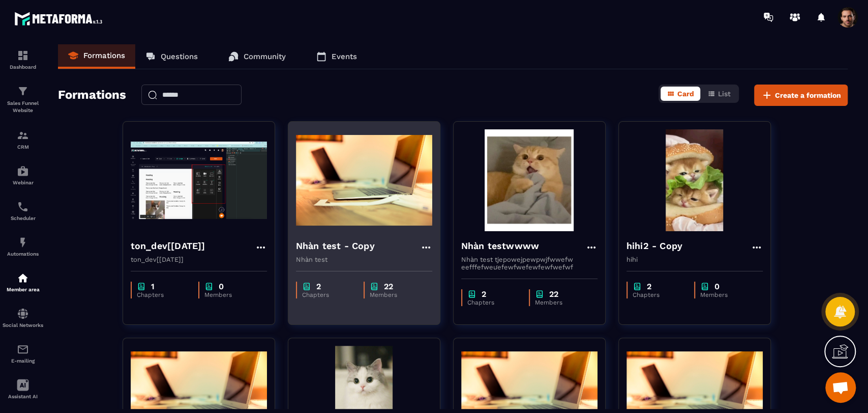  I want to click on p: 1, so click(153, 286).